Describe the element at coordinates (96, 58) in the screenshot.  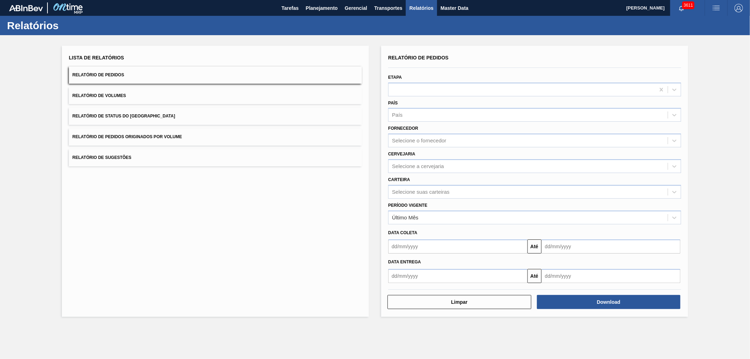
I see `span: Lista de Relatórios` at that location.